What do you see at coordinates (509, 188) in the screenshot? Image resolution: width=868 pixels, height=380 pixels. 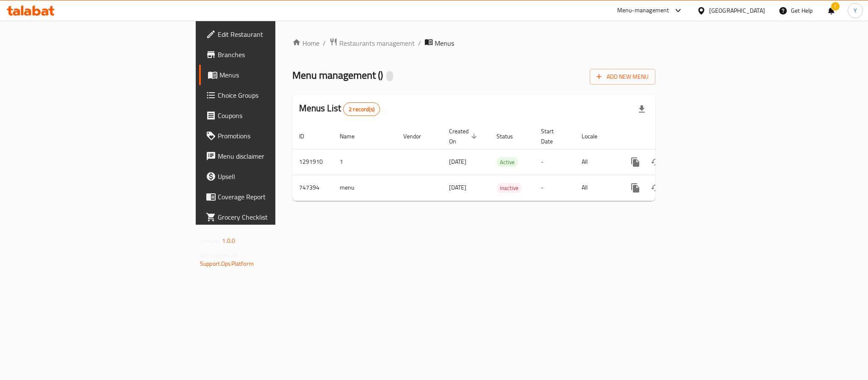 I see `span: Inactive` at bounding box center [509, 188].